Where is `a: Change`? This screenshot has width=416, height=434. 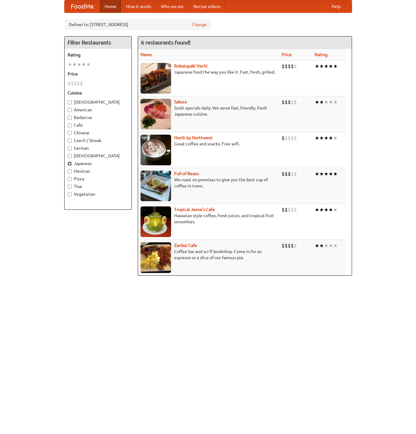 a: Change is located at coordinates (200, 25).